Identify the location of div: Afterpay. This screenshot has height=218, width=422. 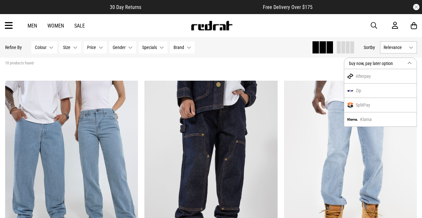
(381, 76).